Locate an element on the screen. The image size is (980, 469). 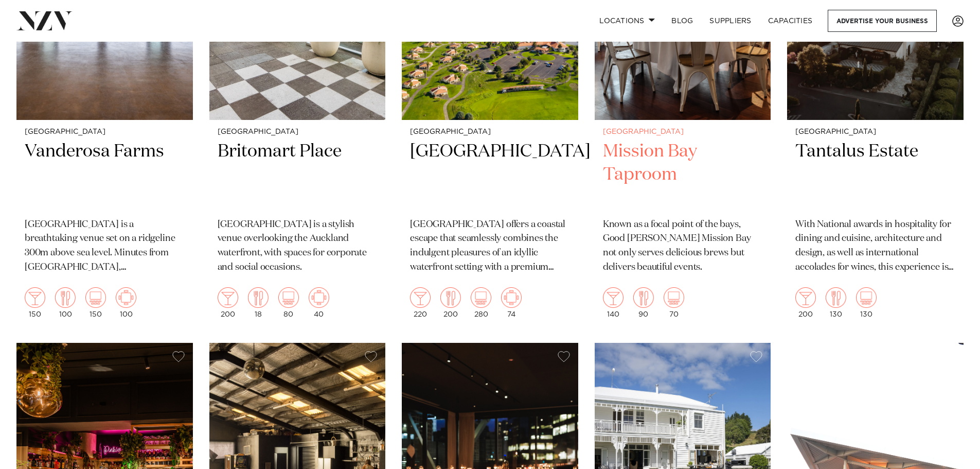
div: 140 is located at coordinates (613, 303).